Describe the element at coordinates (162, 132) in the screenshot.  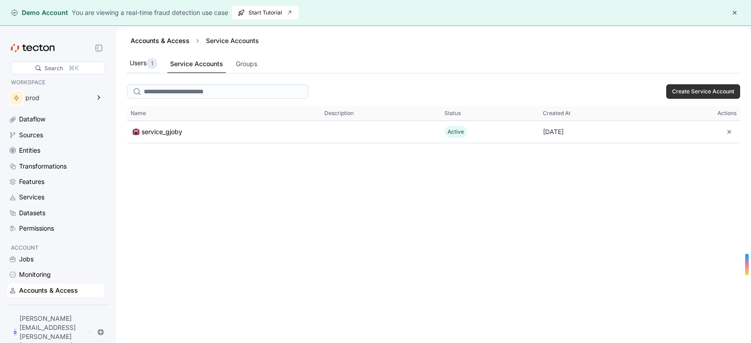
I see `div: service_gjoby` at that location.